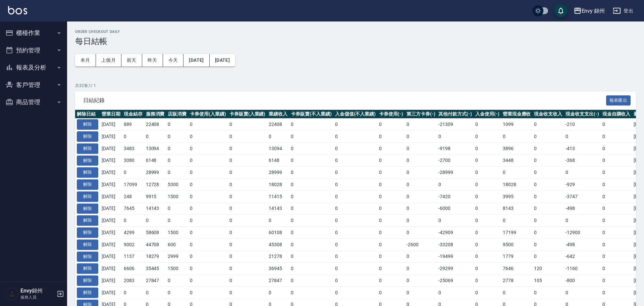  Describe the element at coordinates (356, 41) in the screenshot. I see `h3: 每日結帳` at that location.